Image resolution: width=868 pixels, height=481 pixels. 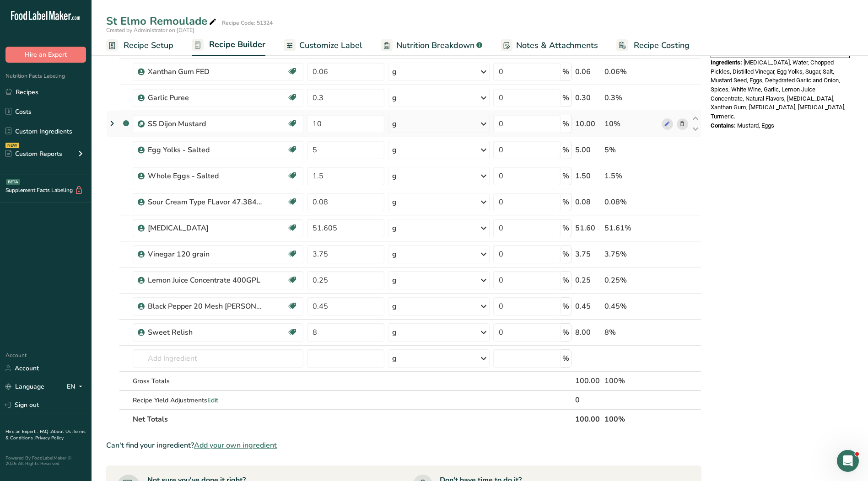 What do you see at coordinates (404, 446) in the screenshot?
I see `div: Can't find your ingredient?` at bounding box center [404, 446].